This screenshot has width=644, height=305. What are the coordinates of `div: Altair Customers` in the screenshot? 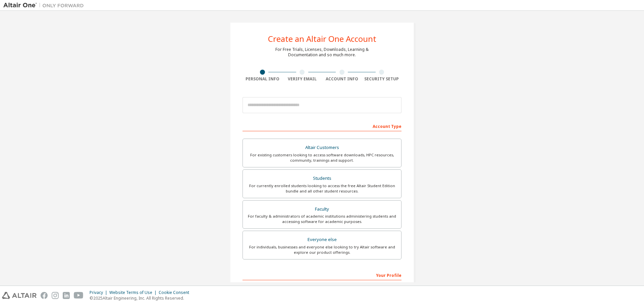 It's located at (322, 147).